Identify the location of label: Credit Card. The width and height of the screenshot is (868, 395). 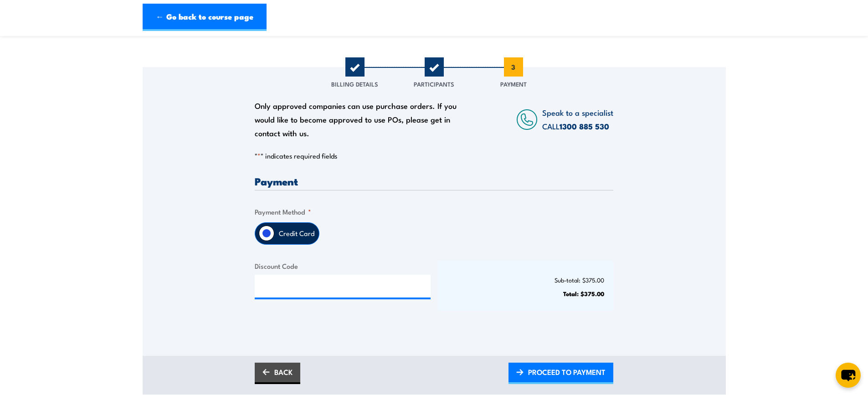
(297, 233).